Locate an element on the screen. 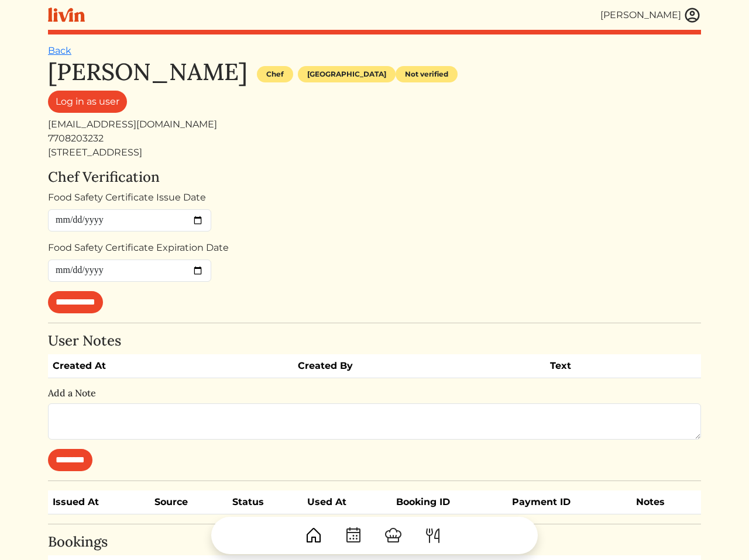 This screenshot has height=560, width=749. h4: User Notes is located at coordinates (374, 341).